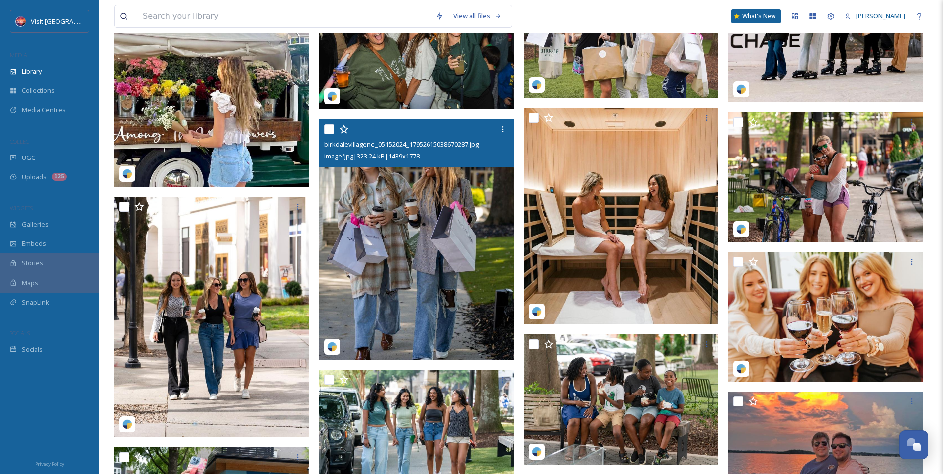  I want to click on span: Privacy Policy, so click(50, 464).